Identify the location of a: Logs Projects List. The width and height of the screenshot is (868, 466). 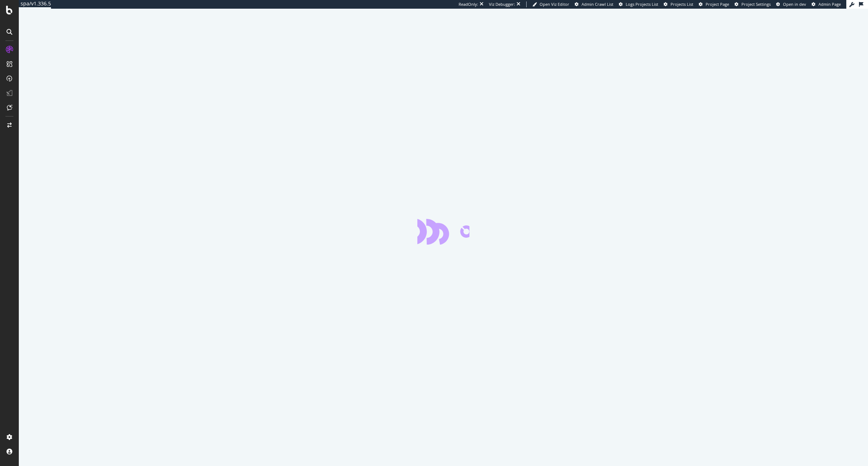
(638, 5).